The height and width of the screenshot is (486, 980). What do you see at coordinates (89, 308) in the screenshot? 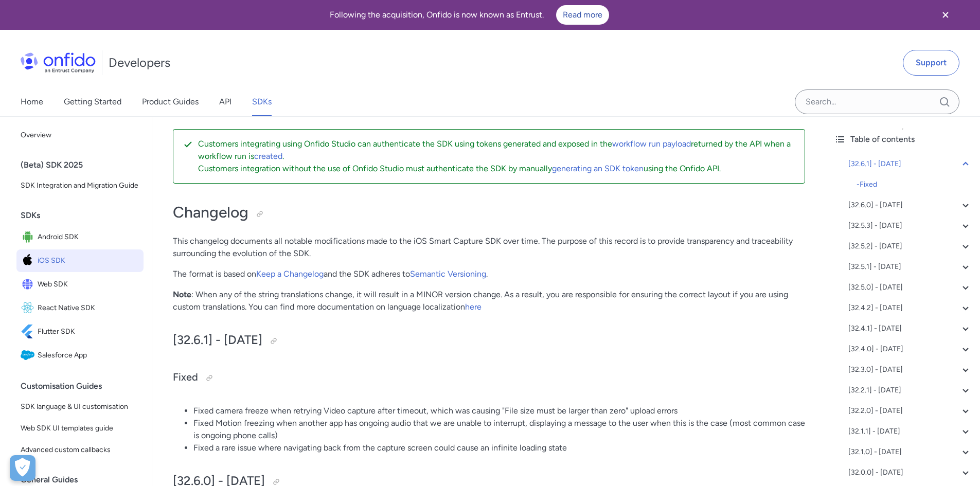
I see `span: React Native SDK` at bounding box center [89, 308].